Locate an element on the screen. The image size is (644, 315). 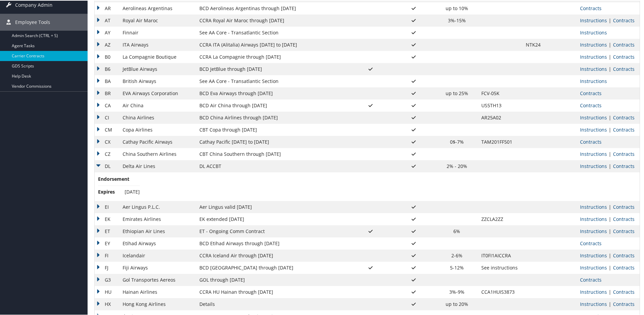
td: up to 20% is located at coordinates (457, 303).